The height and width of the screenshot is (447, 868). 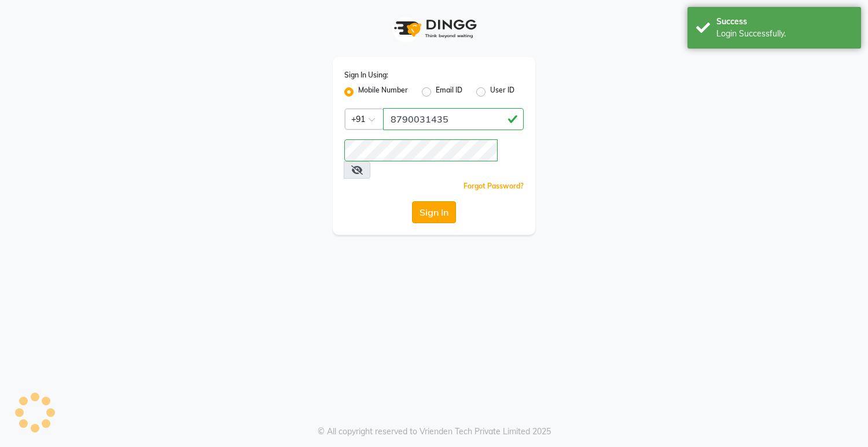 I want to click on label: Sign In Using:, so click(x=366, y=75).